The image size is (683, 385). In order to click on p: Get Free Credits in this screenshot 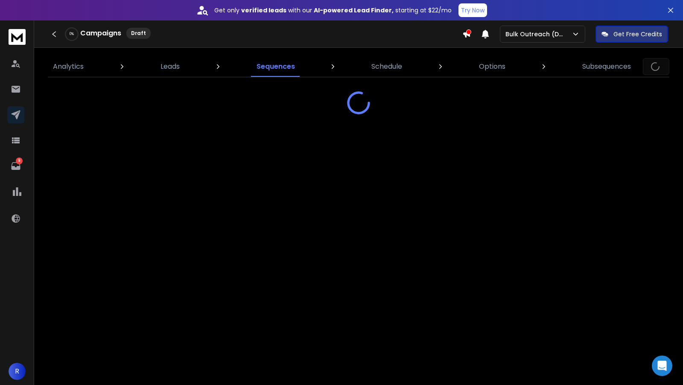, I will do `click(638, 34)`.